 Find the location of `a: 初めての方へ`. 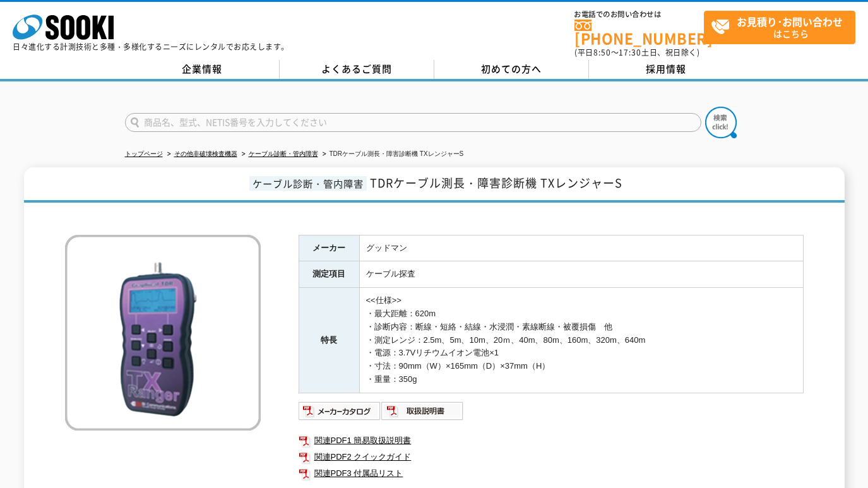

a: 初めての方へ is located at coordinates (511, 70).